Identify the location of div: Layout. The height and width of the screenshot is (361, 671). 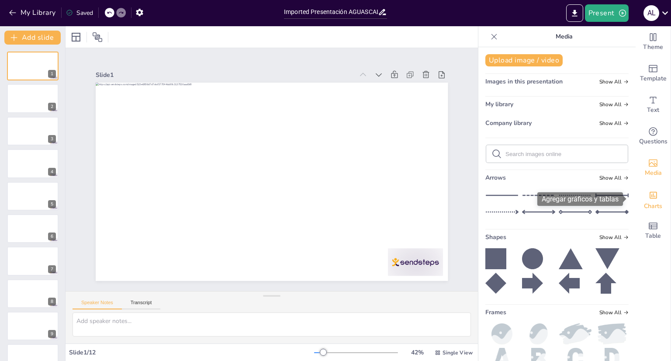
(76, 37).